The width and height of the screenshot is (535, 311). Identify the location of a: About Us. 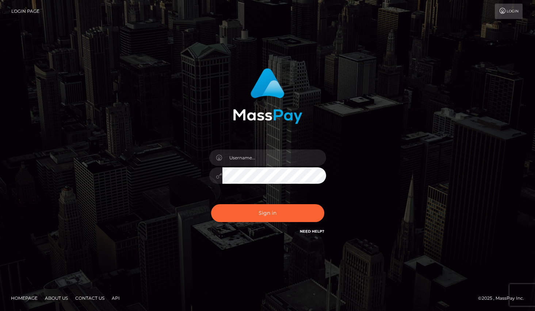
(56, 298).